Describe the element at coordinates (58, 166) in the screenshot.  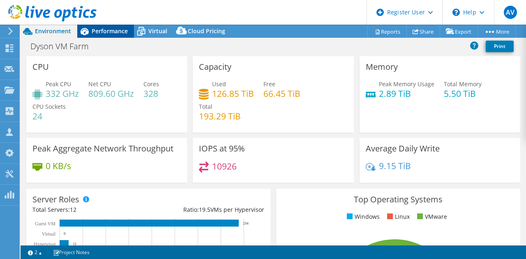
I see `h4: 0 KB/s` at that location.